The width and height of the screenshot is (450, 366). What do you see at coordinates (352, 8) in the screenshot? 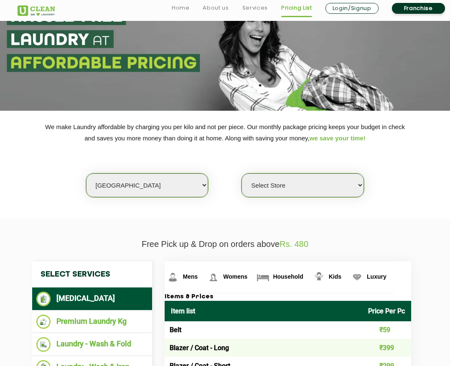
I see `a: Login/Signup` at bounding box center [352, 8].